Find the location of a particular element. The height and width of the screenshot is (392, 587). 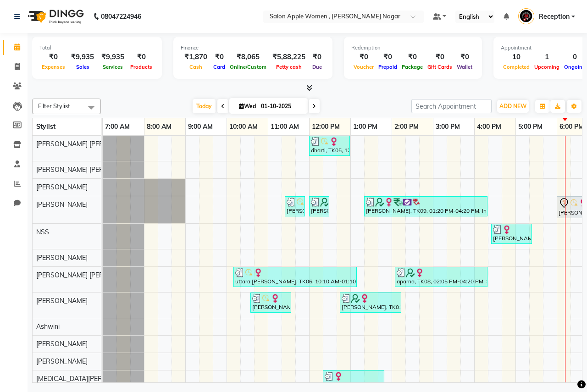

input: 2025-10-01 is located at coordinates (281, 106).